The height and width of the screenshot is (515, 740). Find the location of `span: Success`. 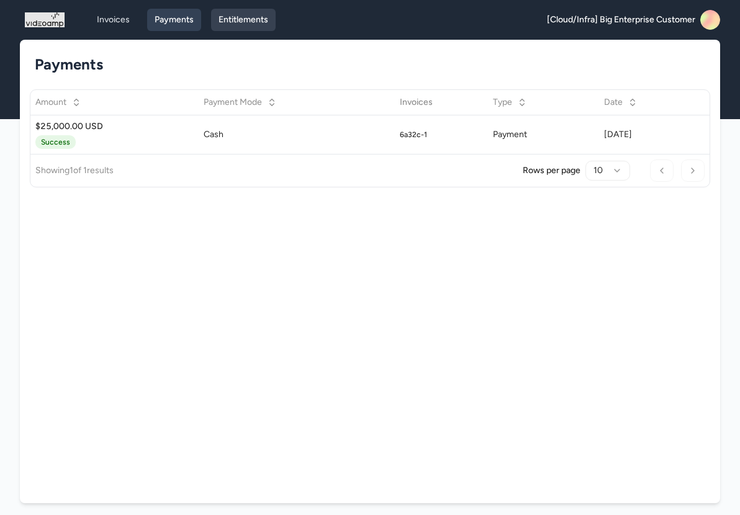

span: Success is located at coordinates (55, 142).